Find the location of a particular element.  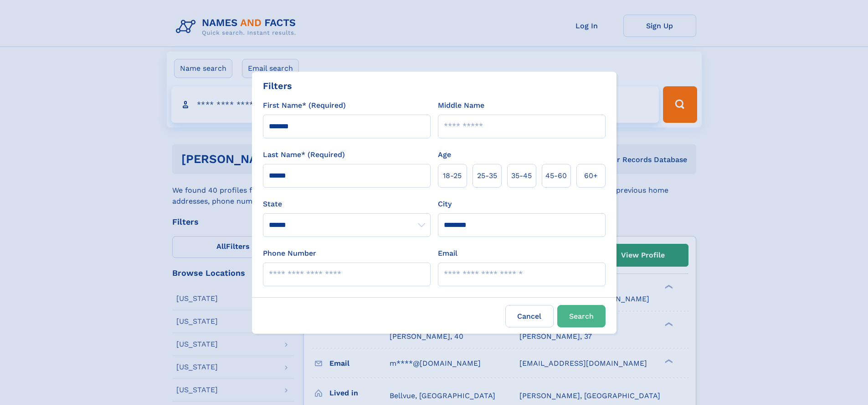

span: 60+ is located at coordinates (591, 176).